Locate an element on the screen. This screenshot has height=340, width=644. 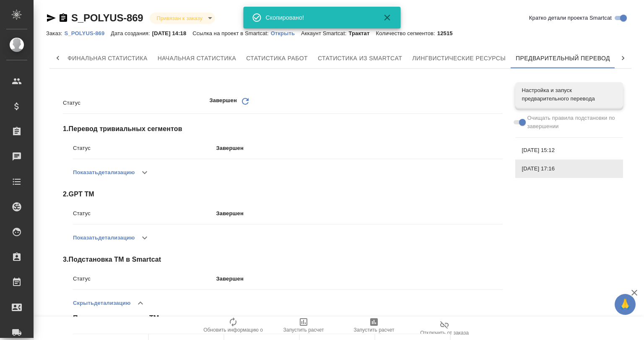
p: Дата создания: is located at coordinates (131, 33).